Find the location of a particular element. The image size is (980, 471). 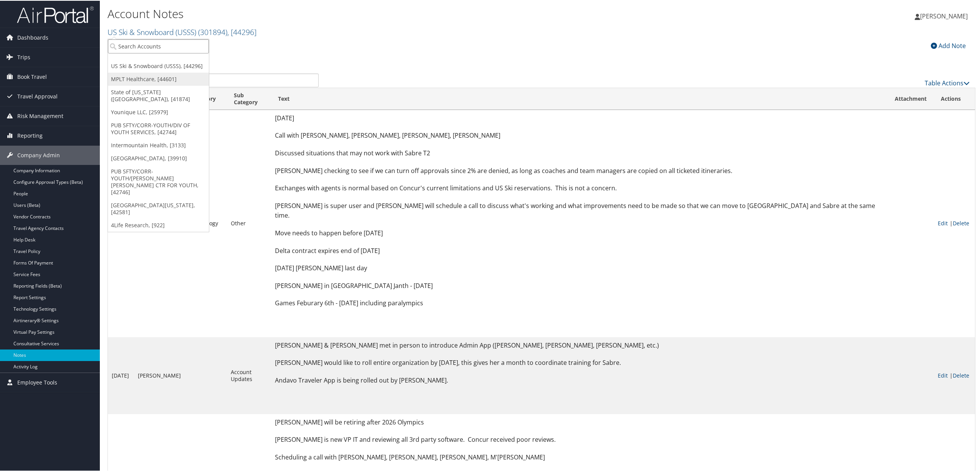

a: US Ski & Snowboard (USSS), [44296] is located at coordinates (158, 65).